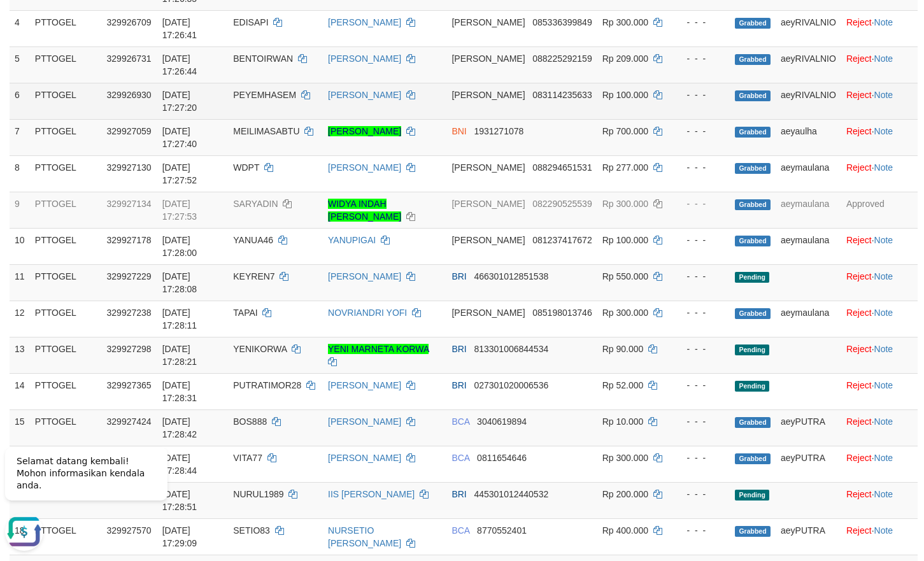 The height and width of the screenshot is (561, 924). I want to click on td: 5, so click(19, 65).